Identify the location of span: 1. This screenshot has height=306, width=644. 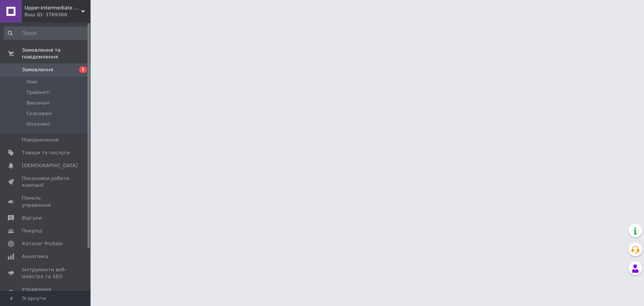
(83, 69).